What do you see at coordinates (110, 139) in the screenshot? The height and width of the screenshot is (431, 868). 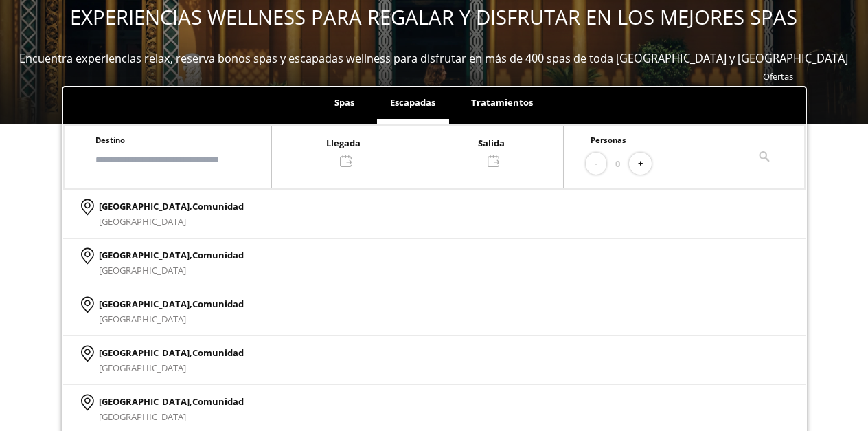 I see `span: Destino` at bounding box center [110, 139].